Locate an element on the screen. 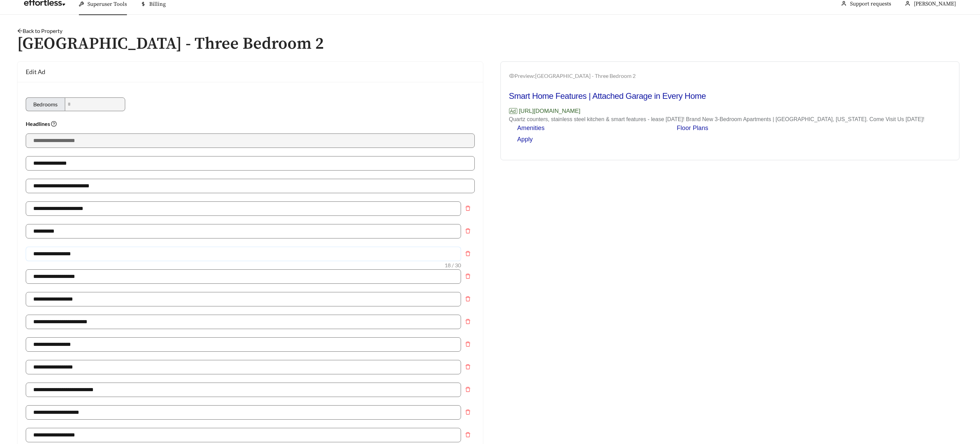 The height and width of the screenshot is (444, 980). a: Support requests is located at coordinates (871, 4).